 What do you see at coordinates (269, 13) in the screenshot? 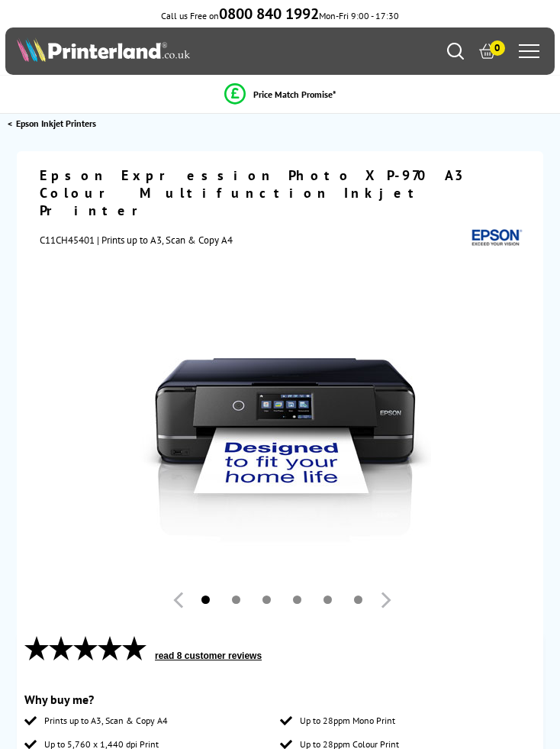
I see `b: 0800 840 1992` at bounding box center [269, 13].